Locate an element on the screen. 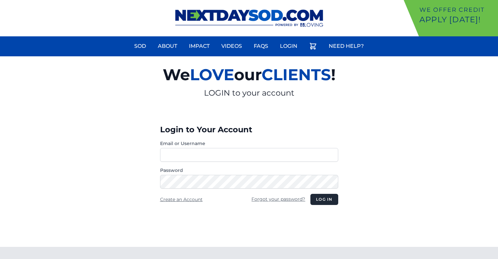  span: CLIENTS is located at coordinates (296, 75).